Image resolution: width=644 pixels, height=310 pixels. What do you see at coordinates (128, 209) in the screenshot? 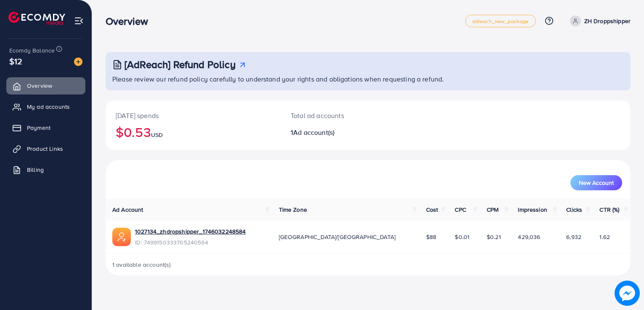
I see `span: Ad Account` at bounding box center [128, 209].